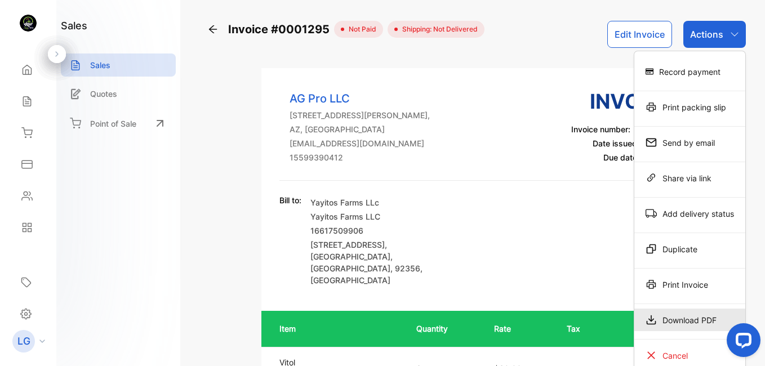 The image size is (765, 366). Describe the element at coordinates (74, 25) in the screenshot. I see `h1: sales` at that location.